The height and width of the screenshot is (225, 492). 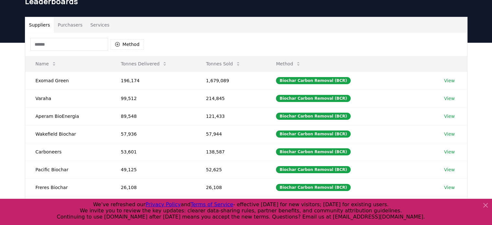 I want to click on button: Name, so click(x=46, y=64).